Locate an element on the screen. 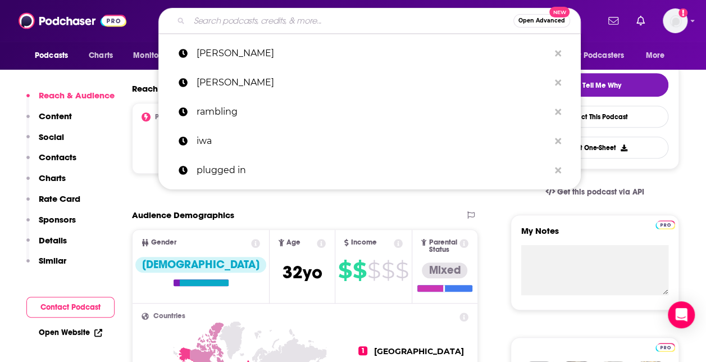  div: Mixed is located at coordinates (444, 270).